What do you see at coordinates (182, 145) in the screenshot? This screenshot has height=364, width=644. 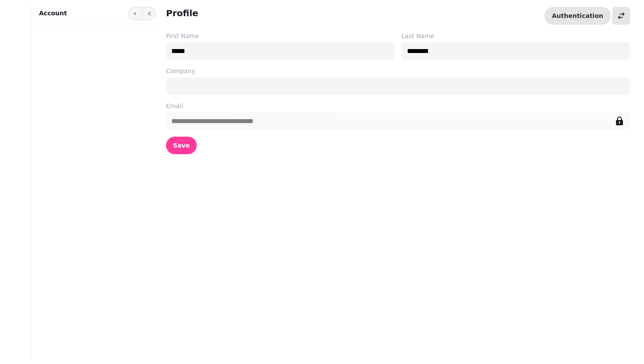 I see `span: Save` at bounding box center [182, 145].